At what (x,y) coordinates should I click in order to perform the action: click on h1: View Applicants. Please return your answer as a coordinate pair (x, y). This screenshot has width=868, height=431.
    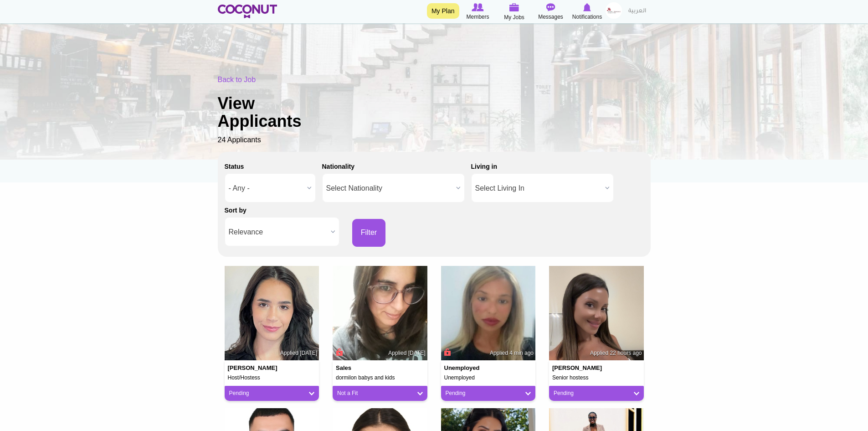
    Looking at the image, I should click on (275, 112).